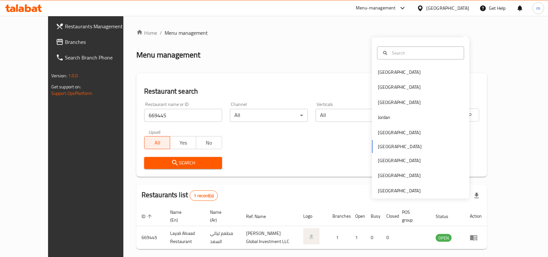  Describe the element at coordinates (157, 142) in the screenshot. I see `span: All` at that location.